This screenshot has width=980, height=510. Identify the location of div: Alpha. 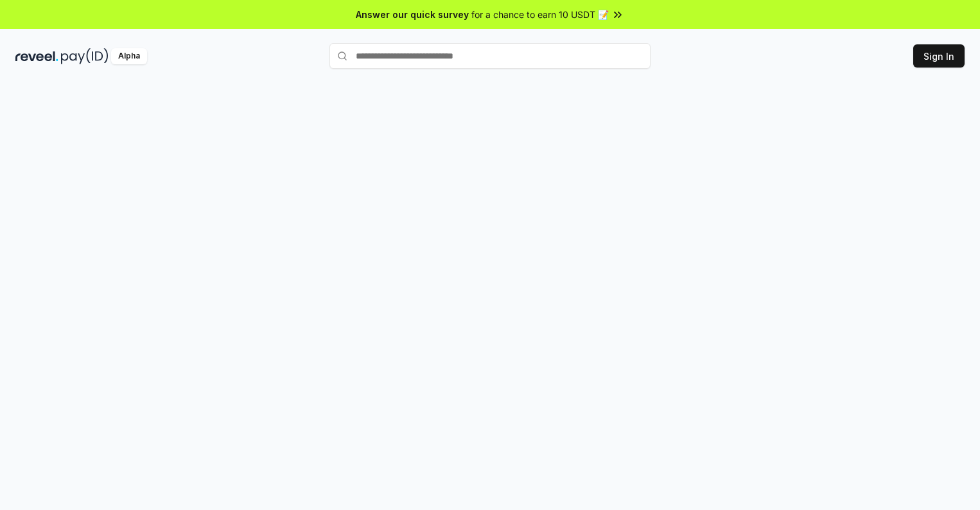
(129, 56).